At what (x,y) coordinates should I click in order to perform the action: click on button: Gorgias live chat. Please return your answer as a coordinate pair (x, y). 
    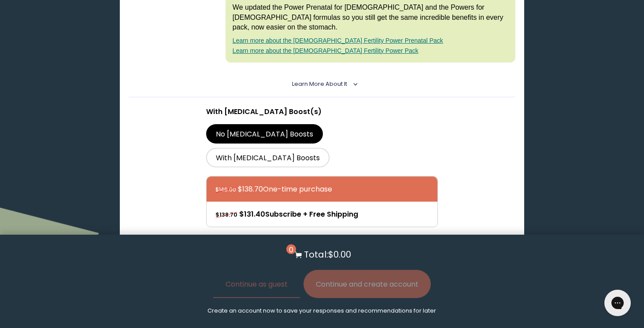
    Looking at the image, I should click on (18, 16).